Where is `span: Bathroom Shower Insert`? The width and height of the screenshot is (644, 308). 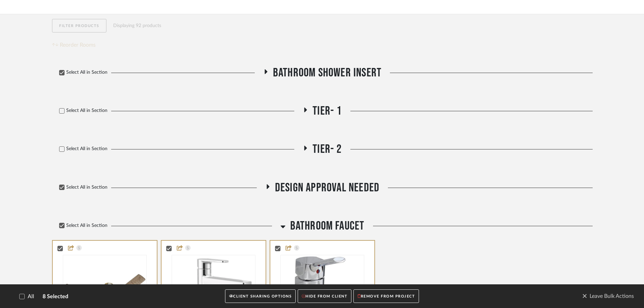 span: Bathroom Shower Insert is located at coordinates (327, 73).